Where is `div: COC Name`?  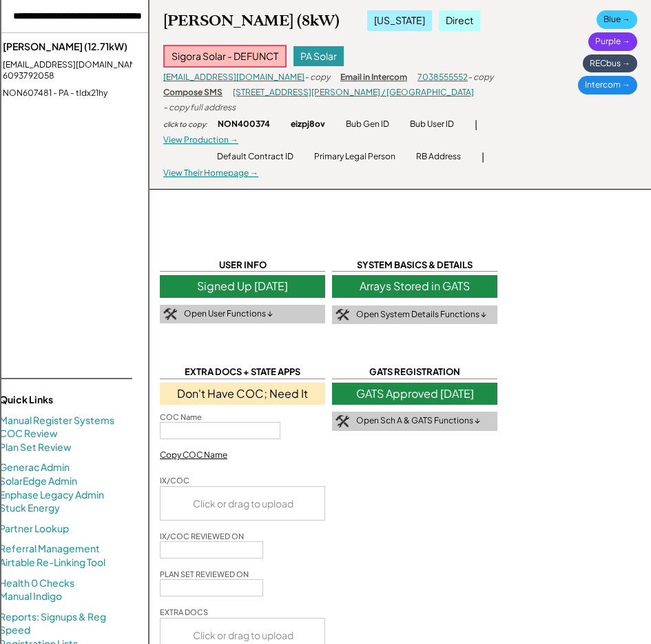 div: COC Name is located at coordinates (181, 417).